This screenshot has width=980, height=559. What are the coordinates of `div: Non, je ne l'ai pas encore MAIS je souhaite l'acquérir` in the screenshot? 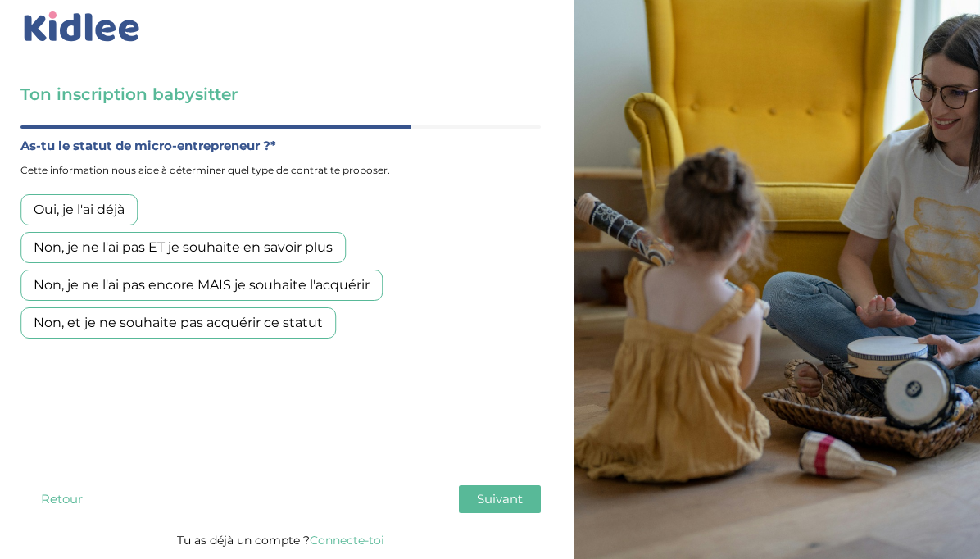 It's located at (202, 285).